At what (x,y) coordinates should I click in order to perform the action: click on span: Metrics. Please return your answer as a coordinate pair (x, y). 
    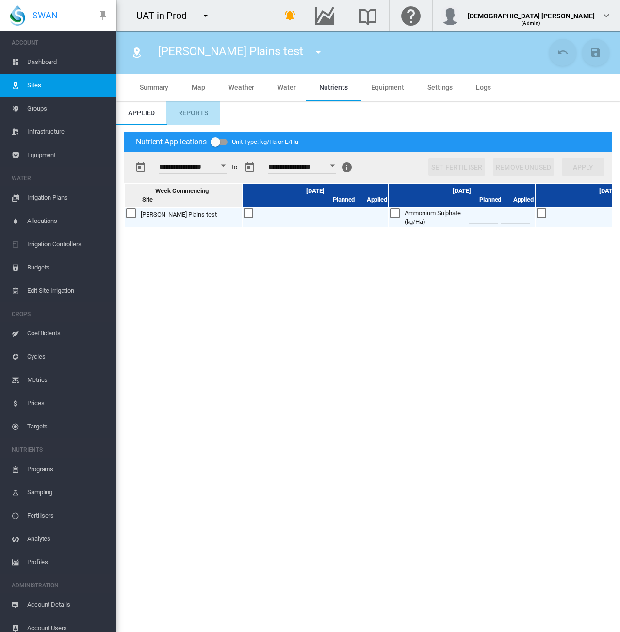
    Looking at the image, I should click on (68, 380).